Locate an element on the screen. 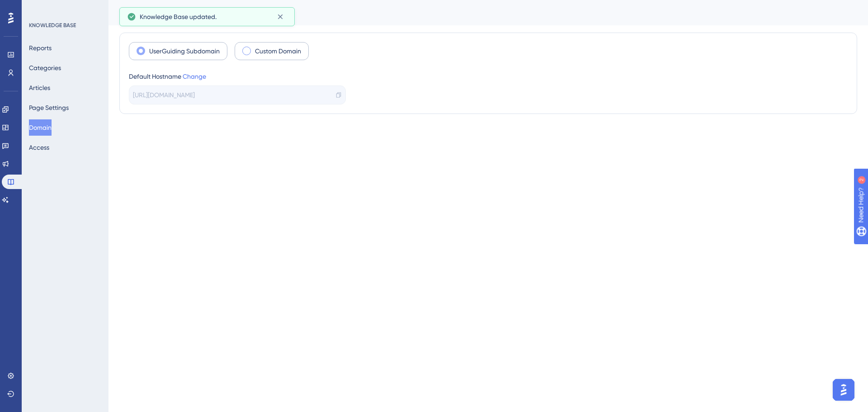 The width and height of the screenshot is (868, 412). span: Need Help? is located at coordinates (39, 8).